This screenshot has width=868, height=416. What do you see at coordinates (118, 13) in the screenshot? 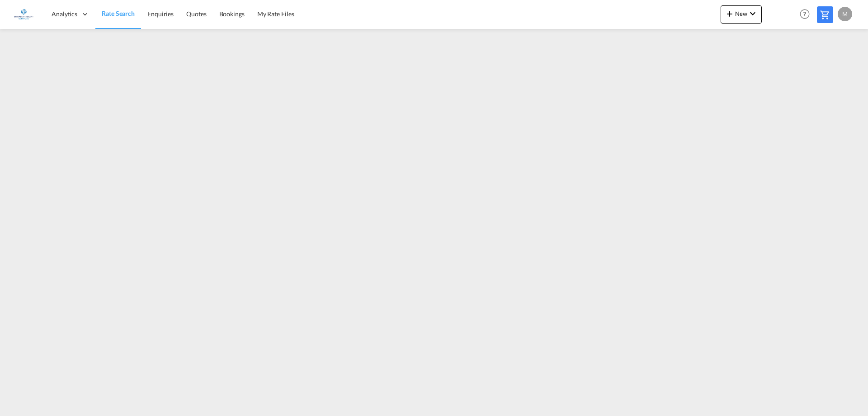
I see `span: Rate Search` at bounding box center [118, 13].